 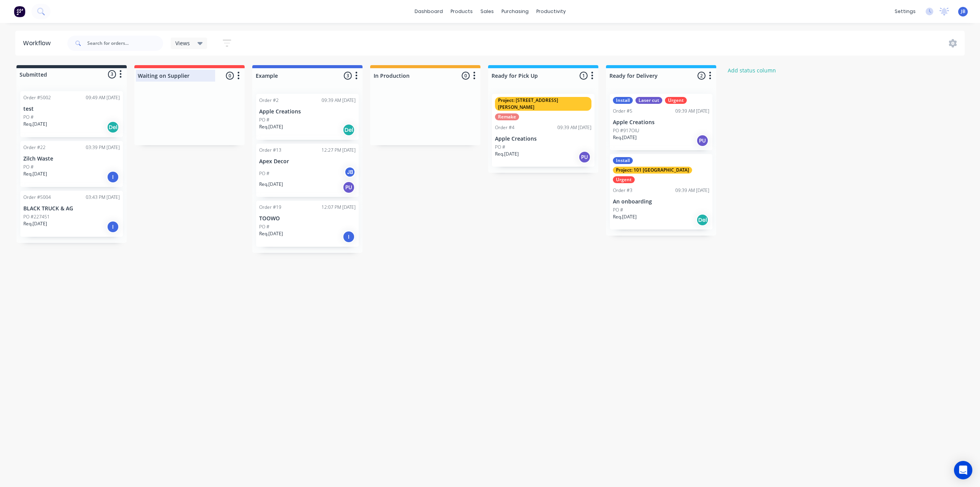 I want to click on p: PO #227451, so click(x=37, y=217).